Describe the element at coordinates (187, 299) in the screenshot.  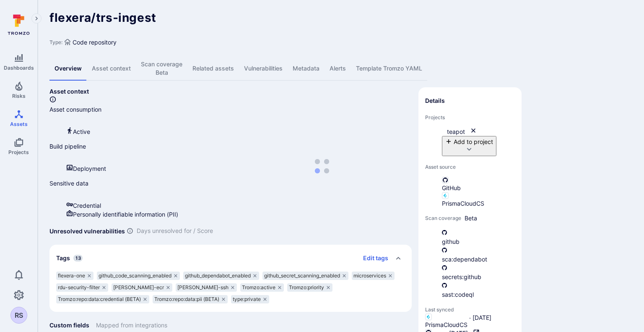
I see `span: Tromzo:repo:data:pii (BETA)` at that location.